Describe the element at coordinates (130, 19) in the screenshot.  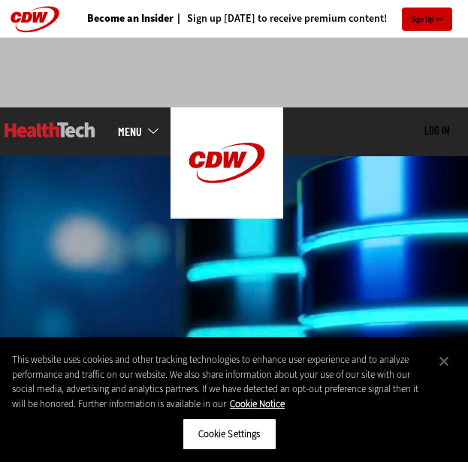
I see `a: Become an Insider` at that location.